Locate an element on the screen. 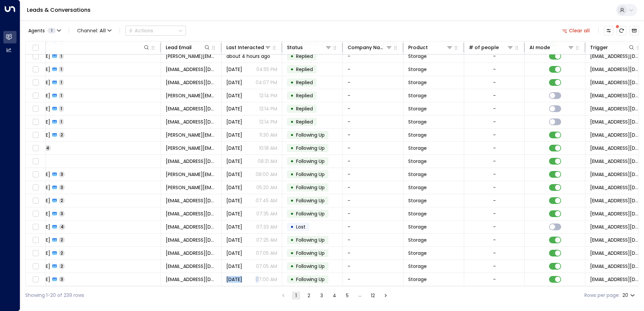 The image size is (644, 311). p: 07:35 AM is located at coordinates (267, 214).